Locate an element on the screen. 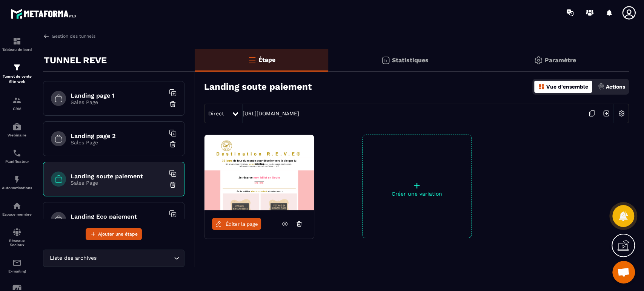 This screenshot has height=291, width=644. img: actions.d6e523a2.png is located at coordinates (601, 87).